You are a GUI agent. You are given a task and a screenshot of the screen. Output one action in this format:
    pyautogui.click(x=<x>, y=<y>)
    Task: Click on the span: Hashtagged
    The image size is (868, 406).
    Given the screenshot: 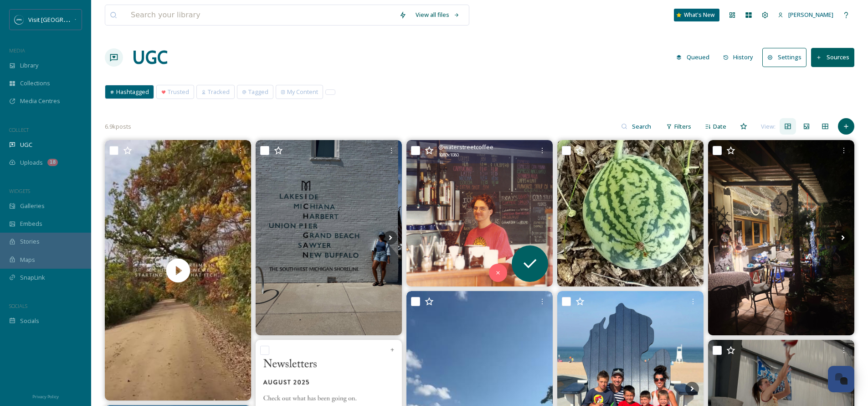 What is the action you would take?
    pyautogui.click(x=133, y=92)
    